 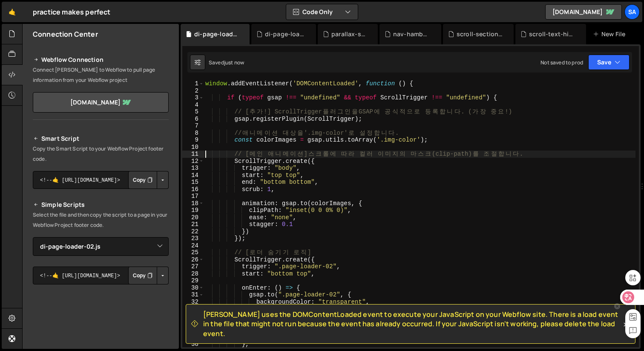 I want to click on div: 10, so click(x=193, y=147).